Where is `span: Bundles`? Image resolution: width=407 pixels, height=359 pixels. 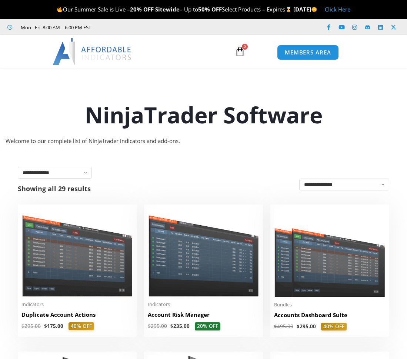
span: Bundles is located at coordinates (330, 305).